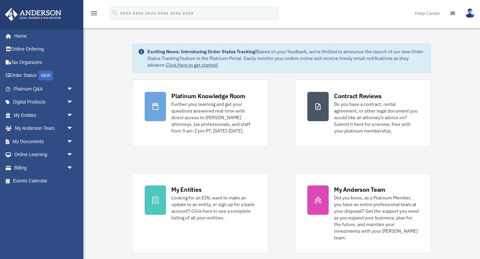 The image size is (480, 259). Describe the element at coordinates (46, 76) in the screenshot. I see `div: NEW` at that location.